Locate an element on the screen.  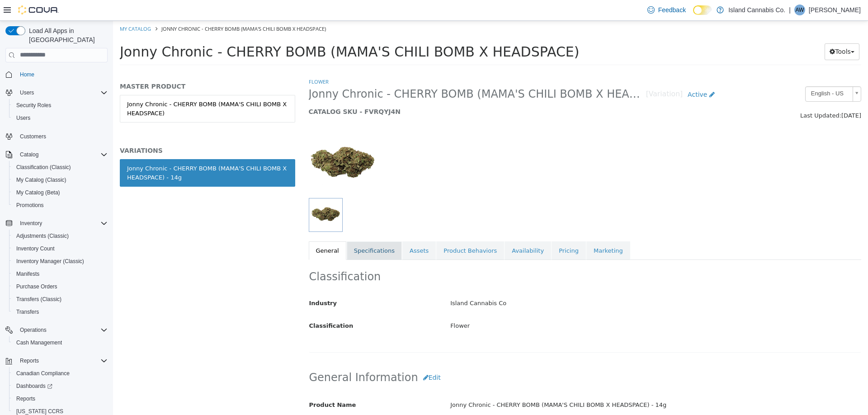
a: Inventory Count is located at coordinates (36, 249).